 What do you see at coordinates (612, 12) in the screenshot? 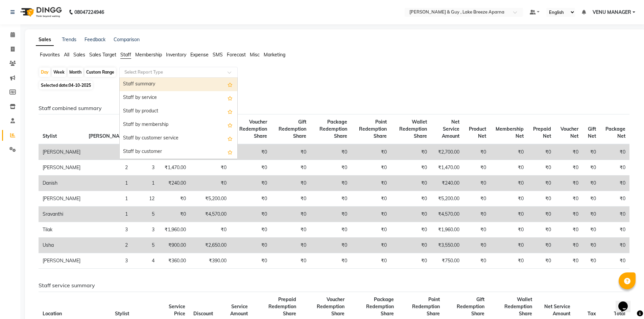
I see `span: VENU MANAGER` at bounding box center [612, 12].